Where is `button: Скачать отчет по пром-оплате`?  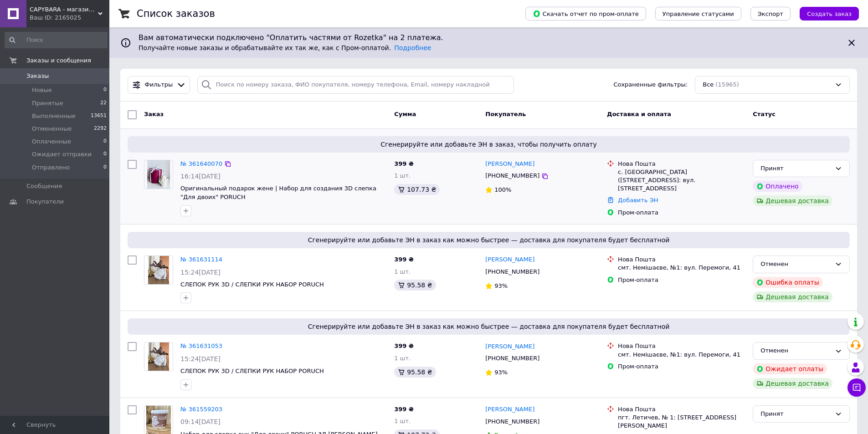 button: Скачать отчет по пром-оплате is located at coordinates (586, 13).